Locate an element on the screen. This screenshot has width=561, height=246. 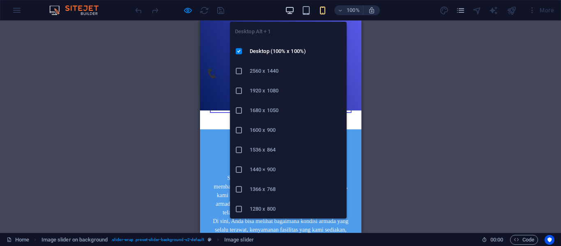
h6: 2560 x 1440 is located at coordinates (296, 71).